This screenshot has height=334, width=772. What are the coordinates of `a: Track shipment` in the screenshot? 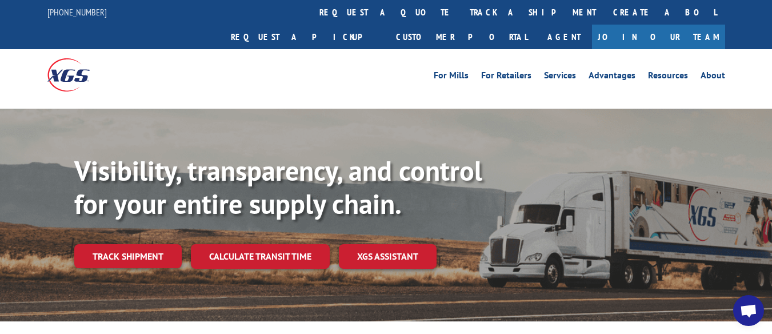 It's located at (128, 256).